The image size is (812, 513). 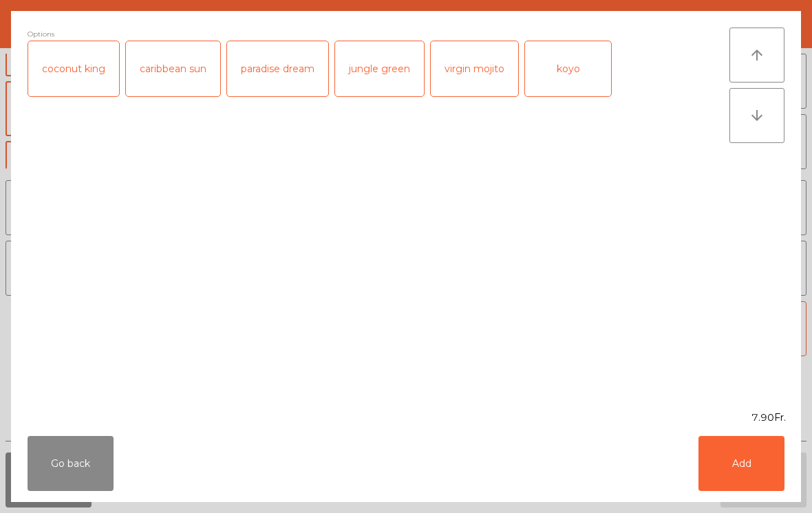 What do you see at coordinates (757, 116) in the screenshot?
I see `i: arrow_downward` at bounding box center [757, 116].